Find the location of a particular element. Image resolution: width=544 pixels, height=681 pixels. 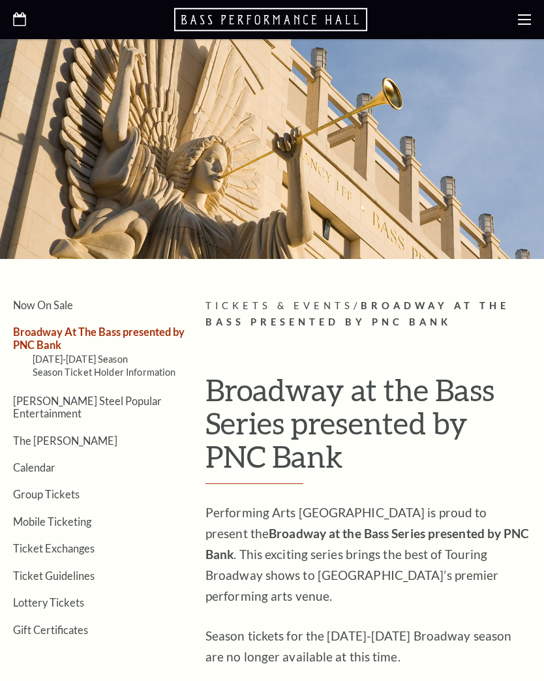

a: Group Tickets is located at coordinates (46, 494).